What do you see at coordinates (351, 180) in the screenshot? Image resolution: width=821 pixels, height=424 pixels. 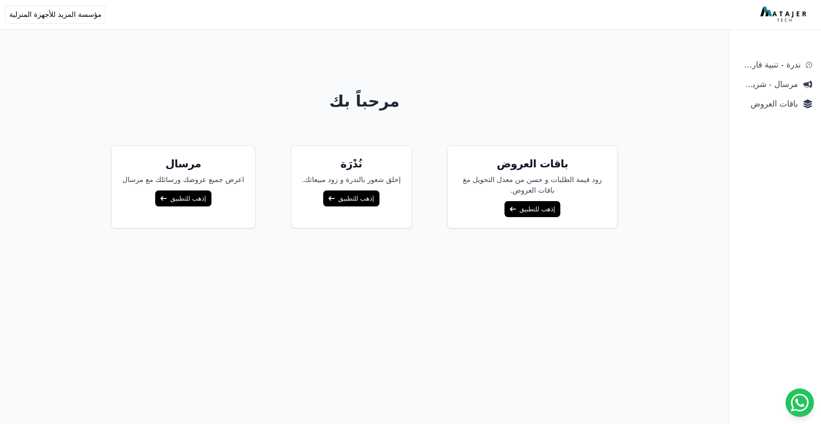 I see `p: إخلق شعور بالندرة و زود مبيعاتك.` at bounding box center [351, 180].